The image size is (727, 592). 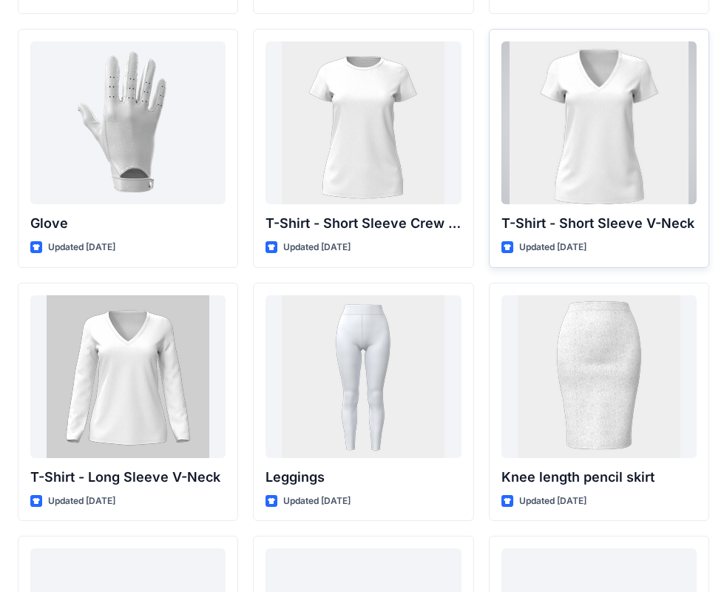 I want to click on p: Leggings, so click(x=363, y=477).